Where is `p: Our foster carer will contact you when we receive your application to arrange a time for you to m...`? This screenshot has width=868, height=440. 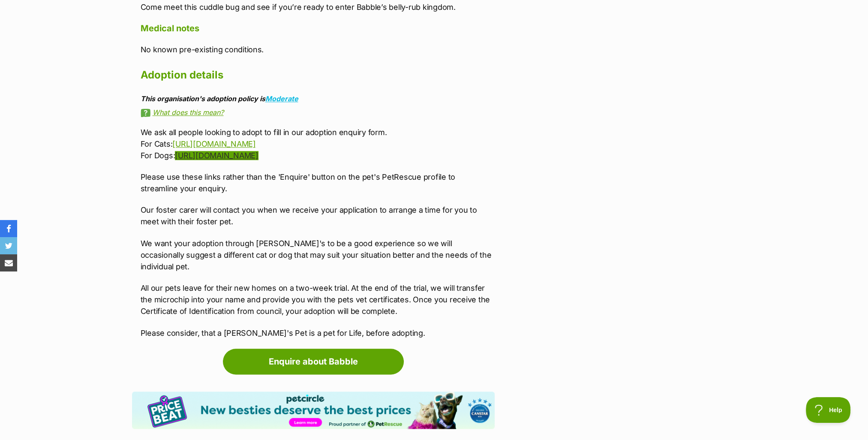 p: Our foster carer will contact you when we receive your application to arrange a time for you to m... is located at coordinates (318, 216).